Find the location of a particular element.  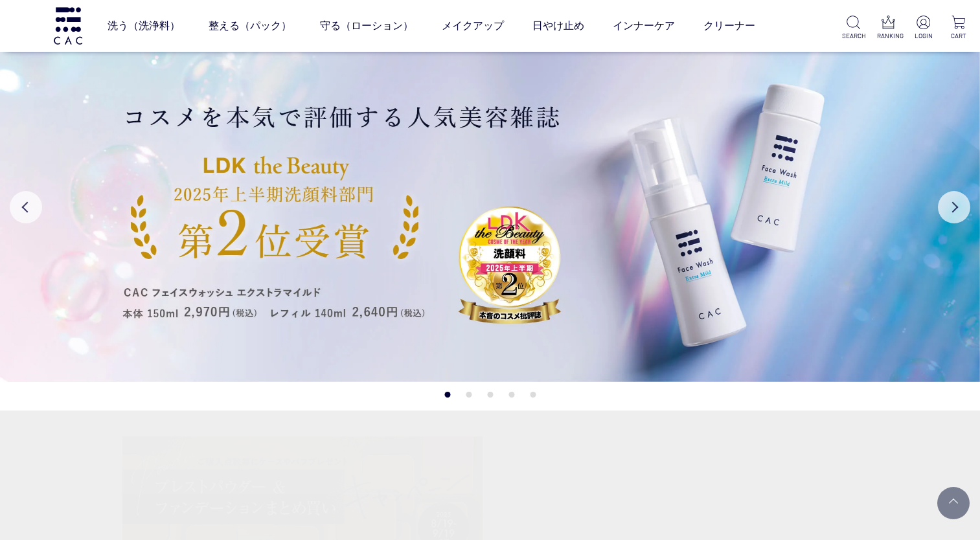

a: 日やけ止め is located at coordinates (558, 26).